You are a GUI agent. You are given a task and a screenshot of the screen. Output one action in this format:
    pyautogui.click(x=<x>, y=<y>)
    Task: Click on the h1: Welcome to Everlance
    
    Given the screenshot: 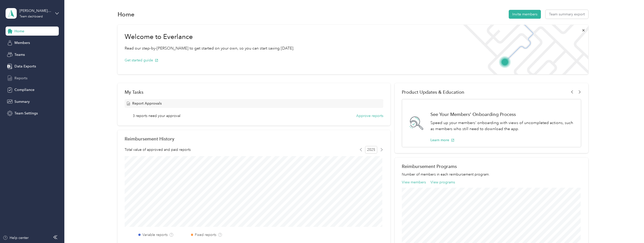 What is the action you would take?
    pyautogui.click(x=209, y=37)
    